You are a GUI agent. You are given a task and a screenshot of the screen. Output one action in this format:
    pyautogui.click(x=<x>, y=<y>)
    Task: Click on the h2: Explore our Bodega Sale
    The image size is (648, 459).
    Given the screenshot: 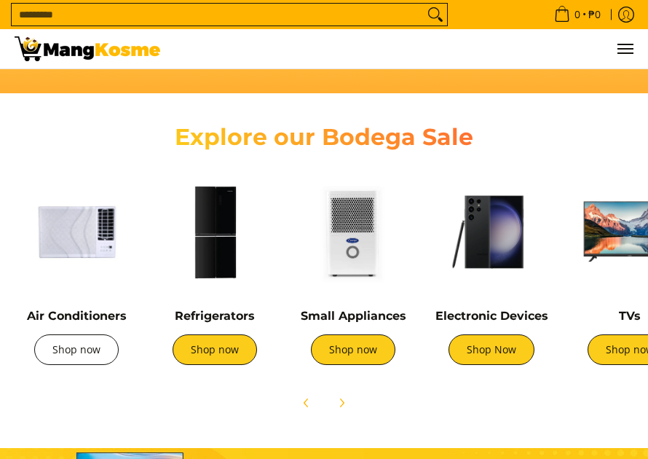 What is the action you would take?
    pyautogui.click(x=324, y=137)
    